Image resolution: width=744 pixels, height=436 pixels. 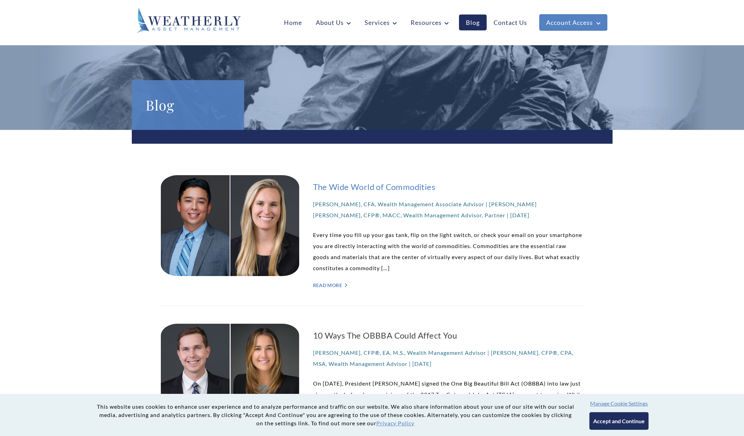 I want to click on button: Manage Cookie Settings, so click(x=619, y=403).